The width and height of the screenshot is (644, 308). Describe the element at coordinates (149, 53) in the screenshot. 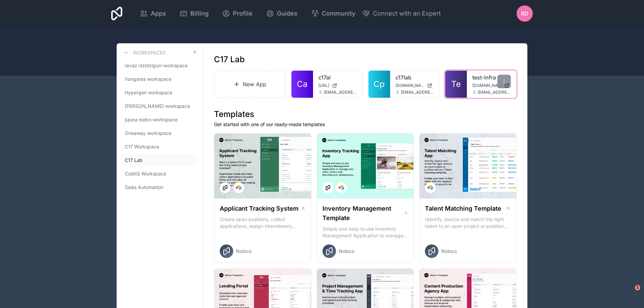

I see `h3: Workspaces` at that location.